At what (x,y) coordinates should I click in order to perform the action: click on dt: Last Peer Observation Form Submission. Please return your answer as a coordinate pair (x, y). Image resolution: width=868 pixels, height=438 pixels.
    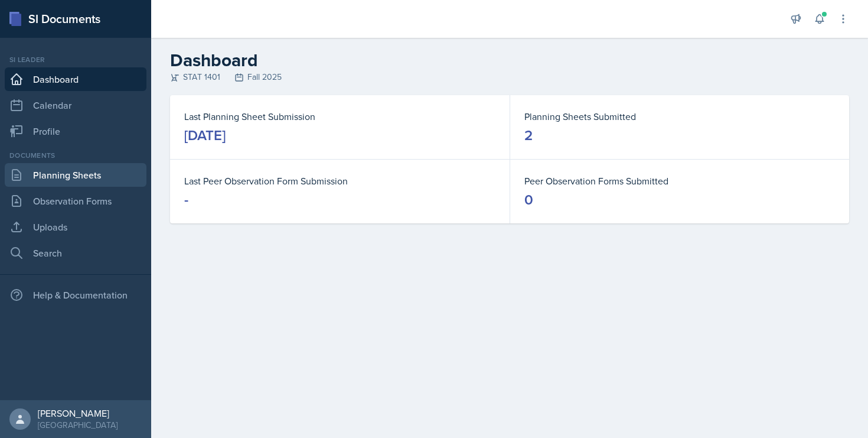
    Looking at the image, I should click on (340, 181).